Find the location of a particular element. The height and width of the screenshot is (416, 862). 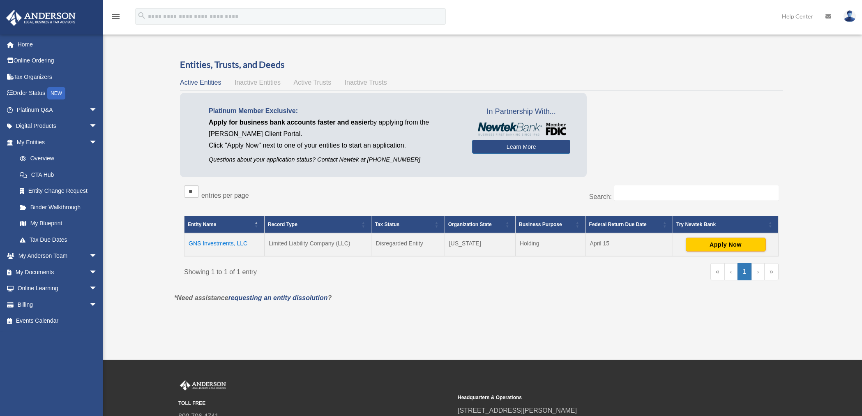

i: search is located at coordinates (142, 16).